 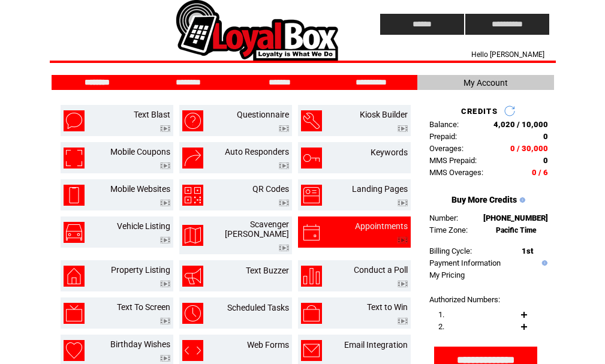 I want to click on span: Overages:, so click(x=446, y=148).